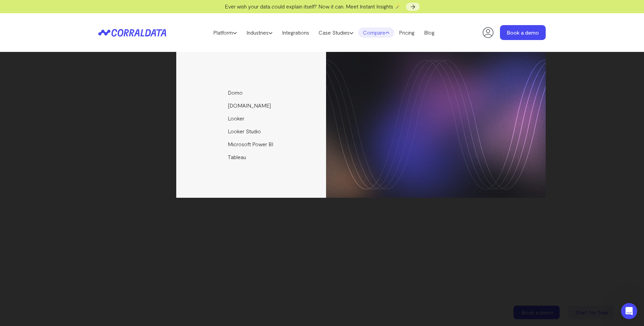 This screenshot has height=326, width=644. What do you see at coordinates (406, 33) in the screenshot?
I see `a: Pricing` at bounding box center [406, 33].